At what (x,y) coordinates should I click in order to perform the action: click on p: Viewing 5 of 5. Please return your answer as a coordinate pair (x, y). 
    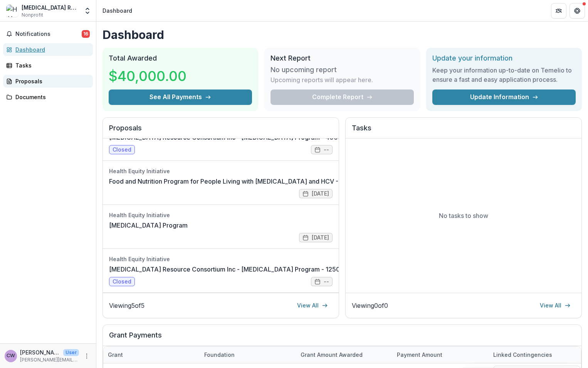
    Looking at the image, I should click on (127, 305).